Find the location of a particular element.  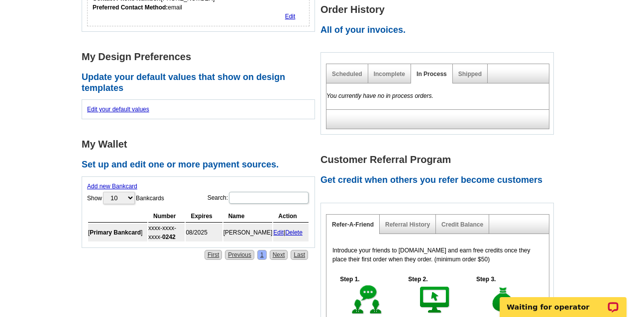

h2: Get credit when others you refer become customers is located at coordinates (440, 181).